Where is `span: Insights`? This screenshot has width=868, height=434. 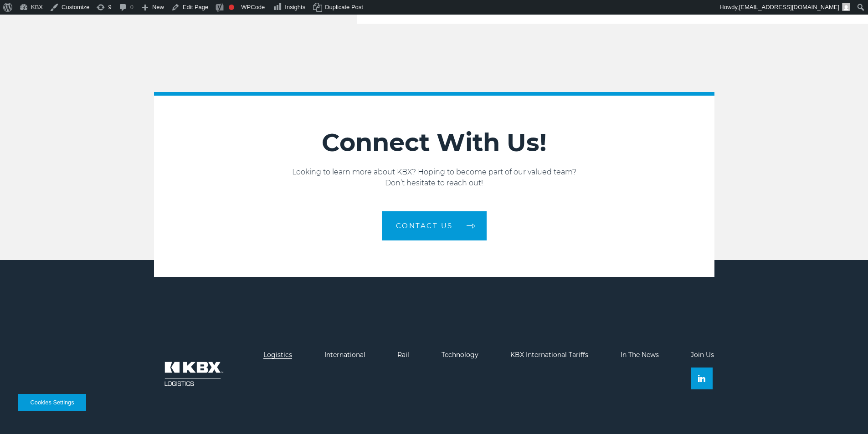 span: Insights is located at coordinates (295, 7).